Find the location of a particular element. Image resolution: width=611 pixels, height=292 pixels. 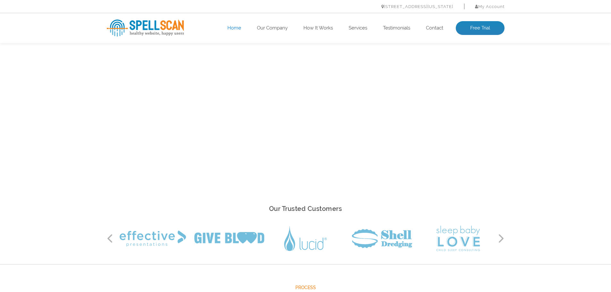

img: Effective is located at coordinates (153, 238).